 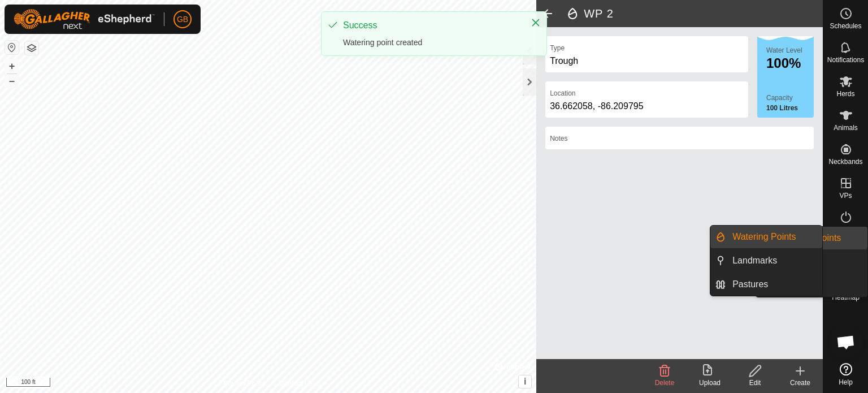 I want to click on h2: WP 2, so click(x=694, y=13).